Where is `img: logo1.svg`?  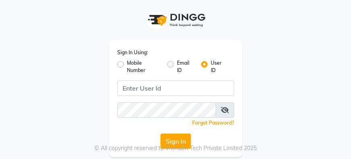
img: logo1.svg is located at coordinates (176, 20).